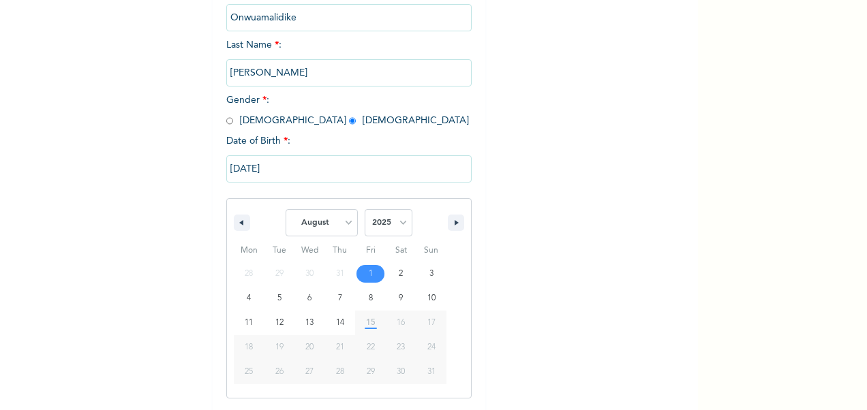 This screenshot has width=867, height=410. Describe the element at coordinates (432, 348) in the screenshot. I see `span: 24` at that location.